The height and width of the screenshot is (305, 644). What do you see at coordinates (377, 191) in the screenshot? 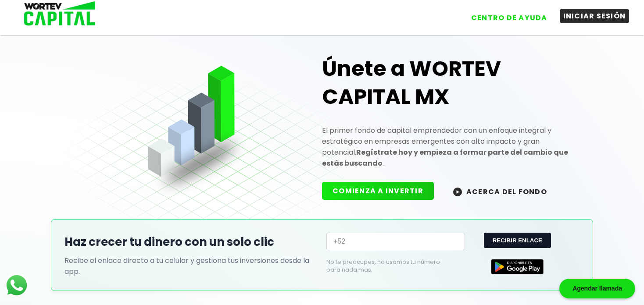
I see `button: COMIENZA A INVERTIR` at bounding box center [377, 191].